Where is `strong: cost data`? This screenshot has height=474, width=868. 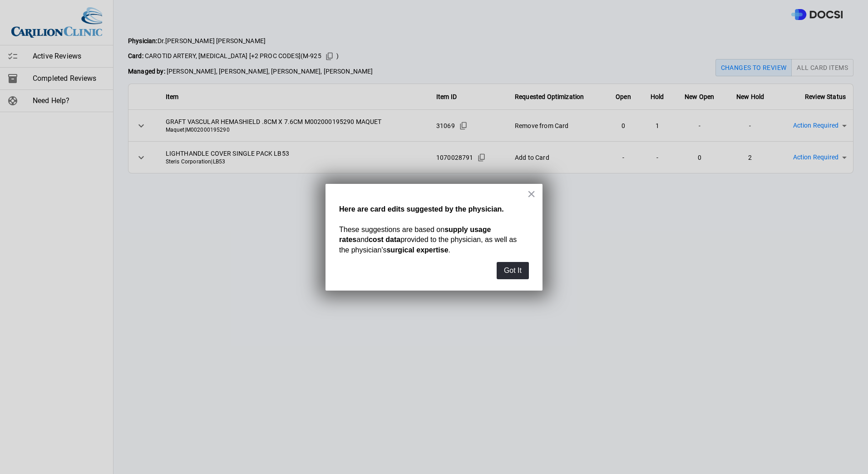 strong: cost data is located at coordinates (384, 239).